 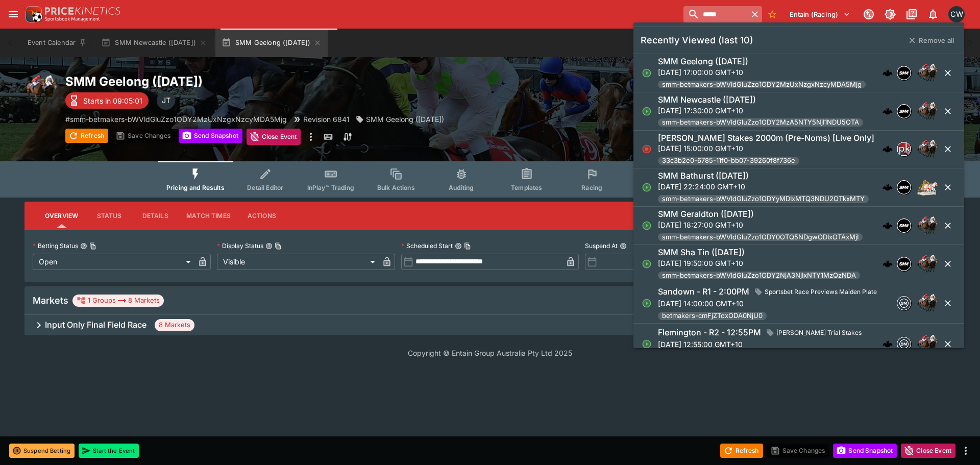 What do you see at coordinates (602, 246) in the screenshot?
I see `p: Suspend At` at bounding box center [602, 246].